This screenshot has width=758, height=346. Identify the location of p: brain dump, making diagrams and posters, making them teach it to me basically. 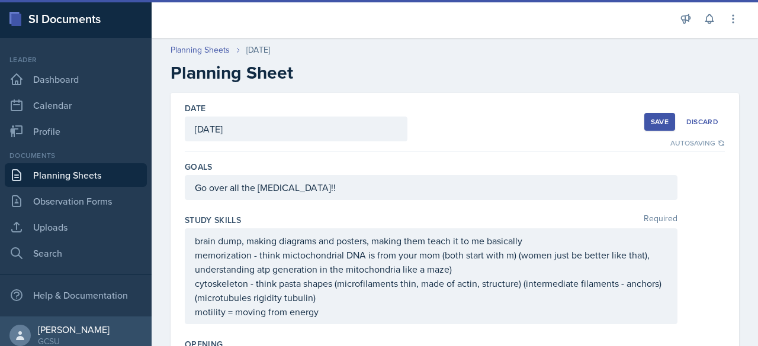
(431, 241).